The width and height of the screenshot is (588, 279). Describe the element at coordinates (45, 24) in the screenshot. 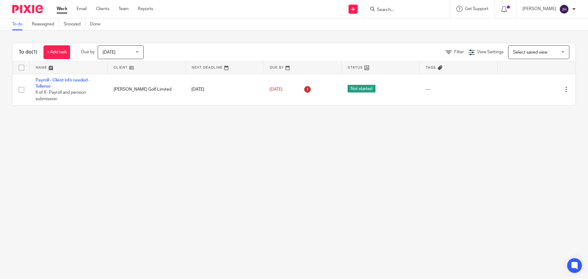

I see `a: Reassigned` at that location.